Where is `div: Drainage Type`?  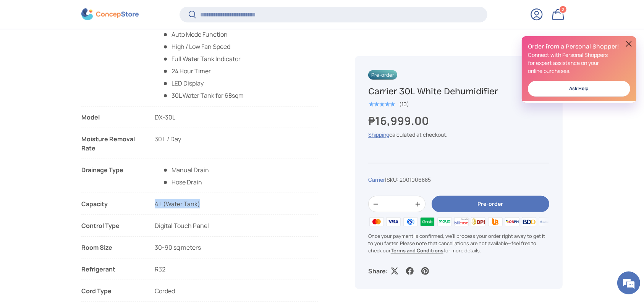
div: Drainage Type is located at coordinates (112, 176).